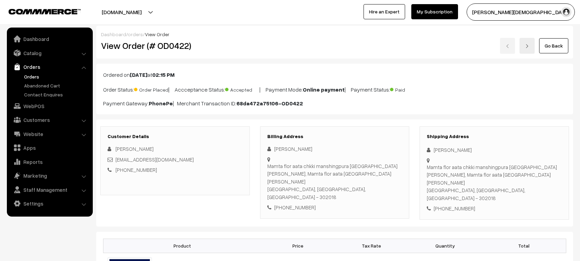 The image size is (580, 261). I want to click on b: PhonePe, so click(161, 103).